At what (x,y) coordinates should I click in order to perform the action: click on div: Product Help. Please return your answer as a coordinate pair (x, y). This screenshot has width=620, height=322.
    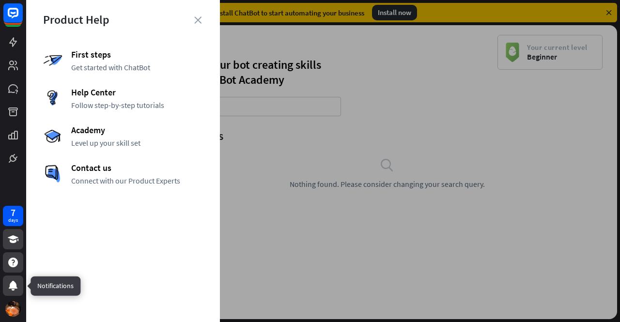
    Looking at the image, I should click on (123, 19).